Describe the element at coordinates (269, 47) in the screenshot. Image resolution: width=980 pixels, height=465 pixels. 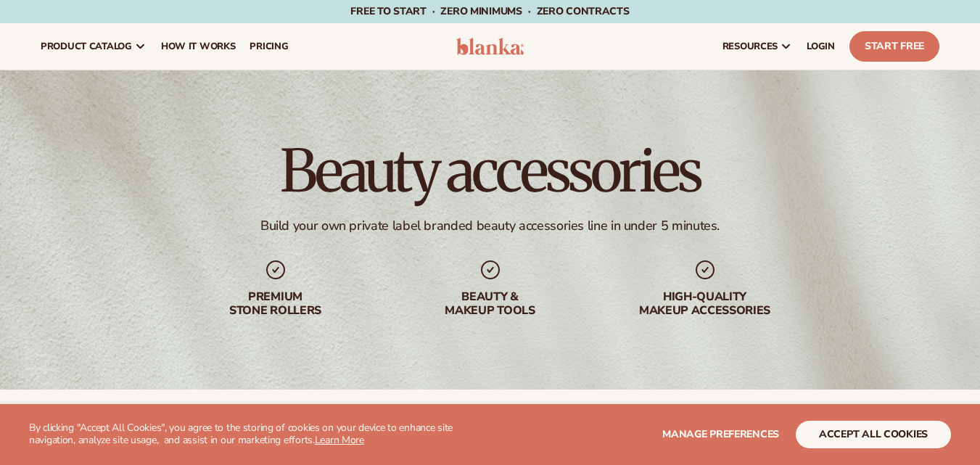
I see `span: pricing` at that location.